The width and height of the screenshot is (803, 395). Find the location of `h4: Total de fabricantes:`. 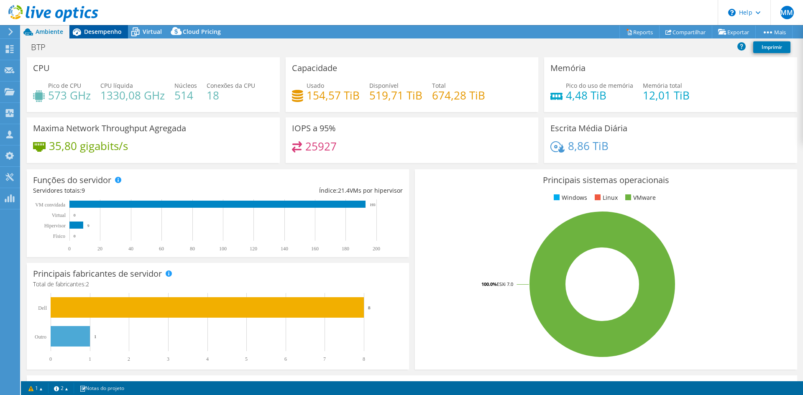

h4: Total de fabricantes: is located at coordinates (218, 285).